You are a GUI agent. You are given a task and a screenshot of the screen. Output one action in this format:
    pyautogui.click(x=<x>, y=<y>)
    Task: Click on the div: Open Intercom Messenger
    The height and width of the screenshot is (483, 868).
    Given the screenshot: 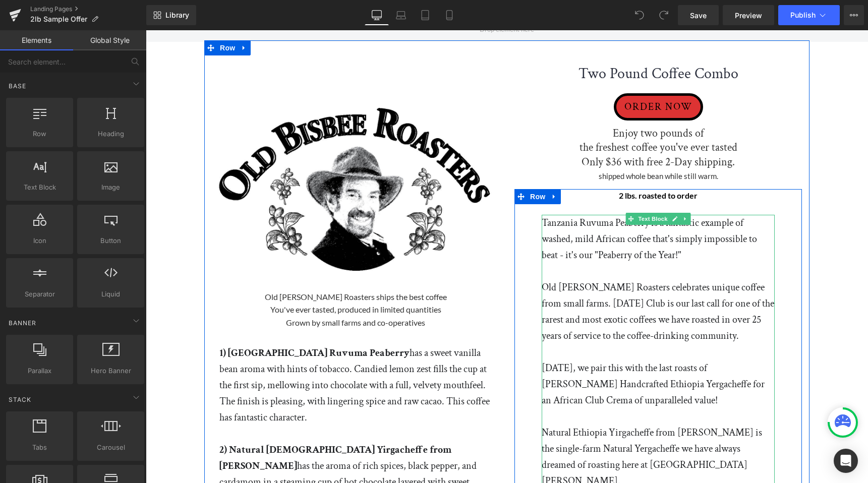 What is the action you would take?
    pyautogui.click(x=846, y=461)
    